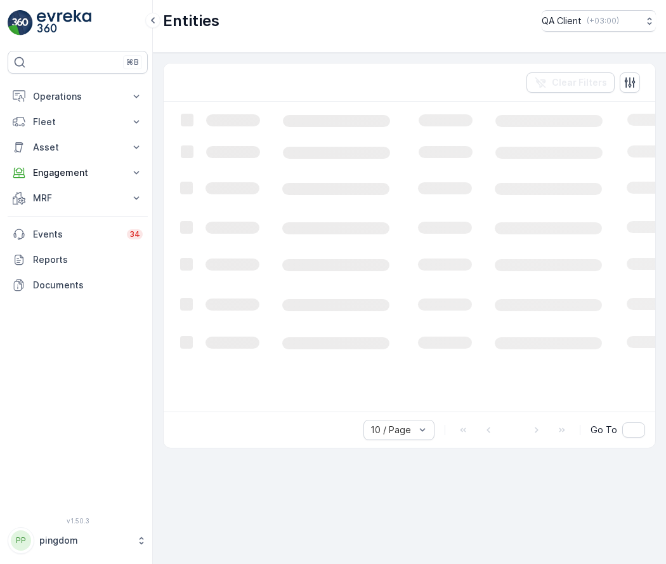 This screenshot has width=666, height=564. I want to click on span: Go To, so click(604, 430).